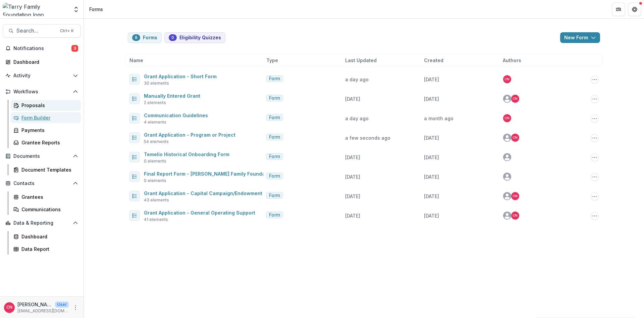  Describe the element at coordinates (76, 307) in the screenshot. I see `button: More` at that location.